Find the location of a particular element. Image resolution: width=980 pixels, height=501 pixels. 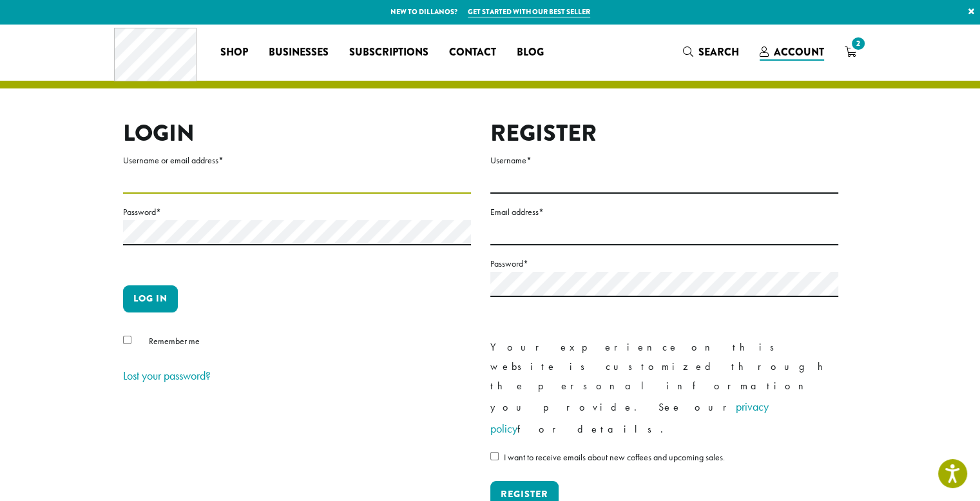

span: Shop is located at coordinates (234, 52).